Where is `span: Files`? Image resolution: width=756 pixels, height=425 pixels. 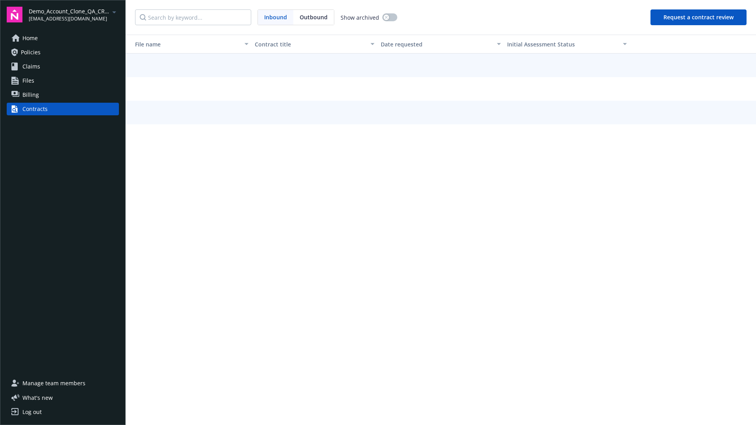 span: Files is located at coordinates (28, 81).